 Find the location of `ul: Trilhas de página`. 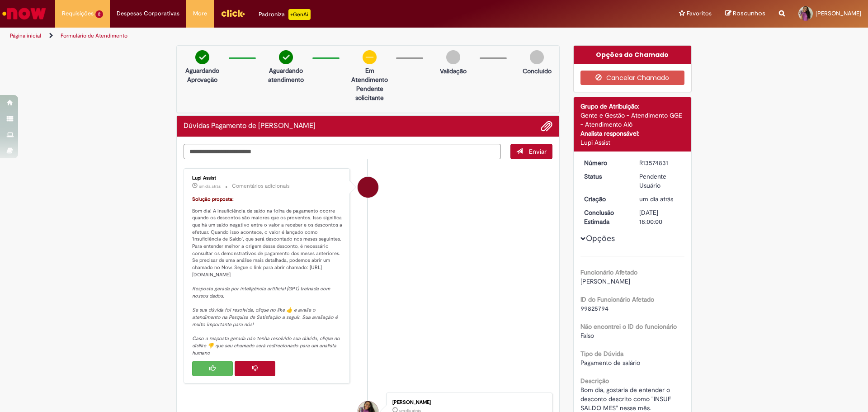

ul: Trilhas de página is located at coordinates (290, 36).